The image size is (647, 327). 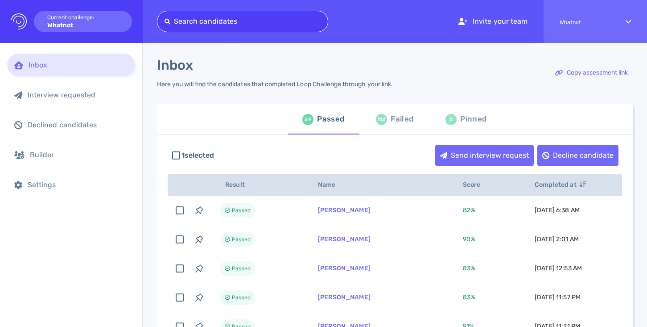 I want to click on div: Here you will find the candidates that completed Loop Challenge through your link., so click(x=275, y=84).